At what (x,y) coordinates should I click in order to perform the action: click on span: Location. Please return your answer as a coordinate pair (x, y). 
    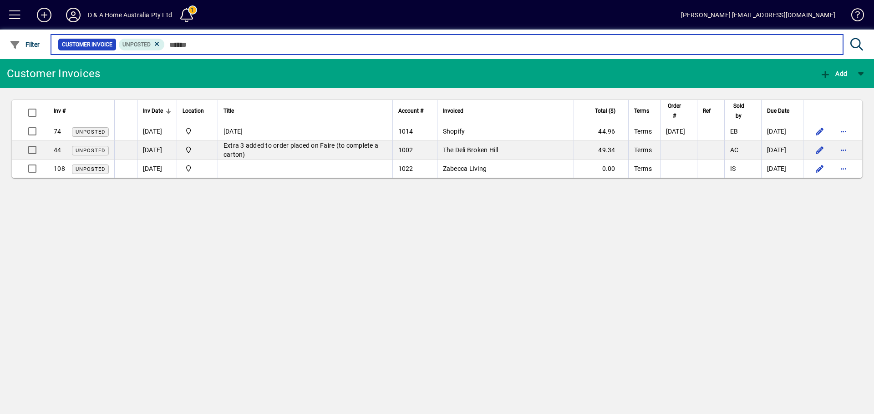
    Looking at the image, I should click on (193, 111).